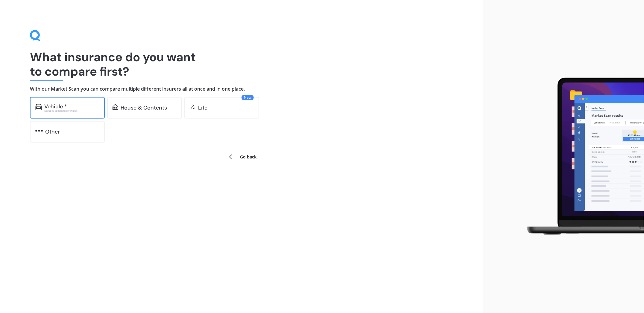 The width and height of the screenshot is (644, 313). I want to click on img: home-and-contents.b802091223b8502ef2dd.svg, so click(115, 107).